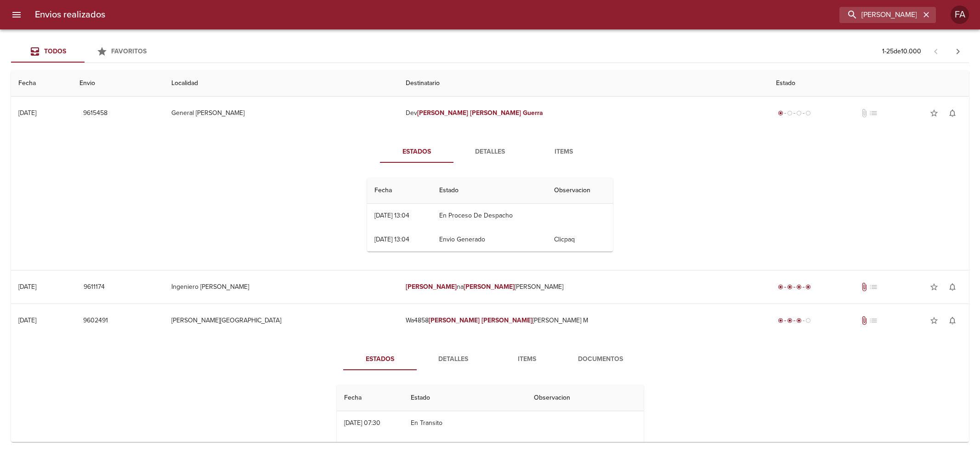  I want to click on th: Destinatario, so click(583, 83).